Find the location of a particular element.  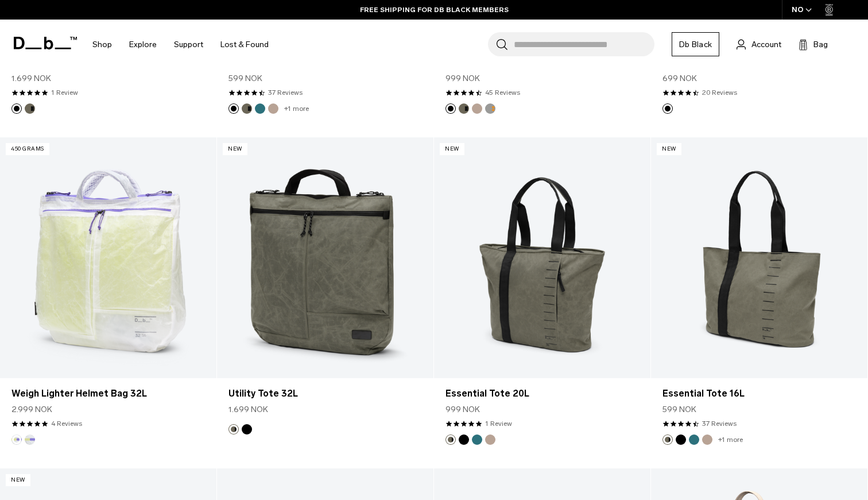

a: Explore is located at coordinates (143, 44).